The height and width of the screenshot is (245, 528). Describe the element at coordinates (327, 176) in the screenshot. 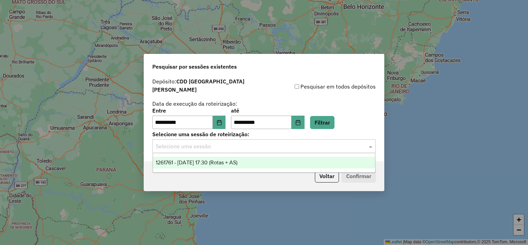

I see `button: Voltar` at that location.